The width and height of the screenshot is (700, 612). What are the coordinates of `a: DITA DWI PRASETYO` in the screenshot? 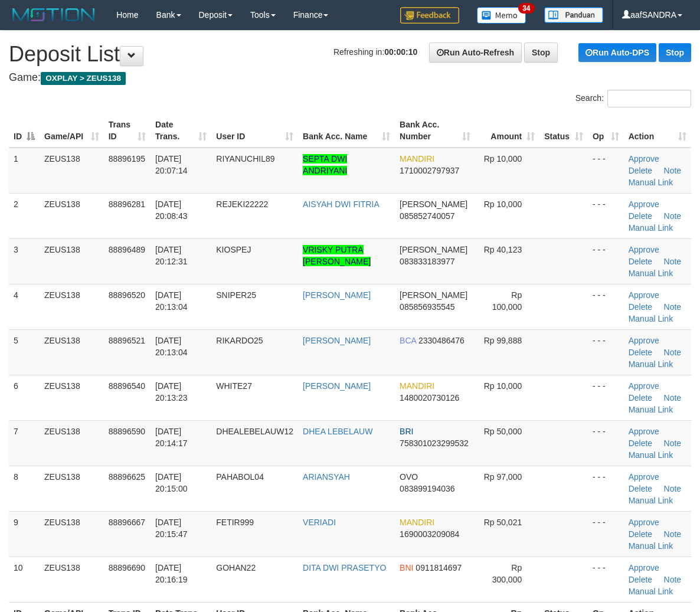 It's located at (344, 567).